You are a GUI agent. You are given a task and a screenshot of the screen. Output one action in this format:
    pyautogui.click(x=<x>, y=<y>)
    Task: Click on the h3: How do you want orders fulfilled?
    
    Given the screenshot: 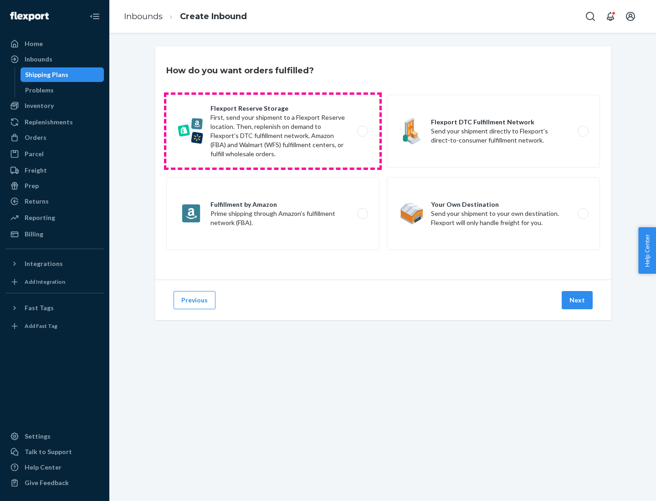 What is the action you would take?
    pyautogui.click(x=240, y=71)
    